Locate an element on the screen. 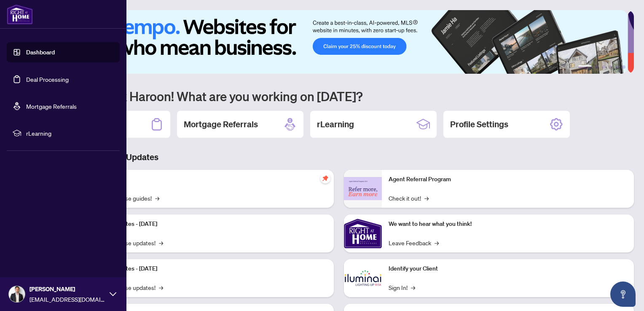 This screenshot has height=311, width=644. button: 5 is located at coordinates (617, 67).